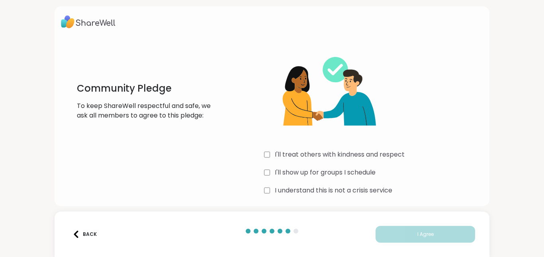 This screenshot has width=544, height=257. What do you see at coordinates (425, 234) in the screenshot?
I see `button: I Agree` at bounding box center [425, 234].